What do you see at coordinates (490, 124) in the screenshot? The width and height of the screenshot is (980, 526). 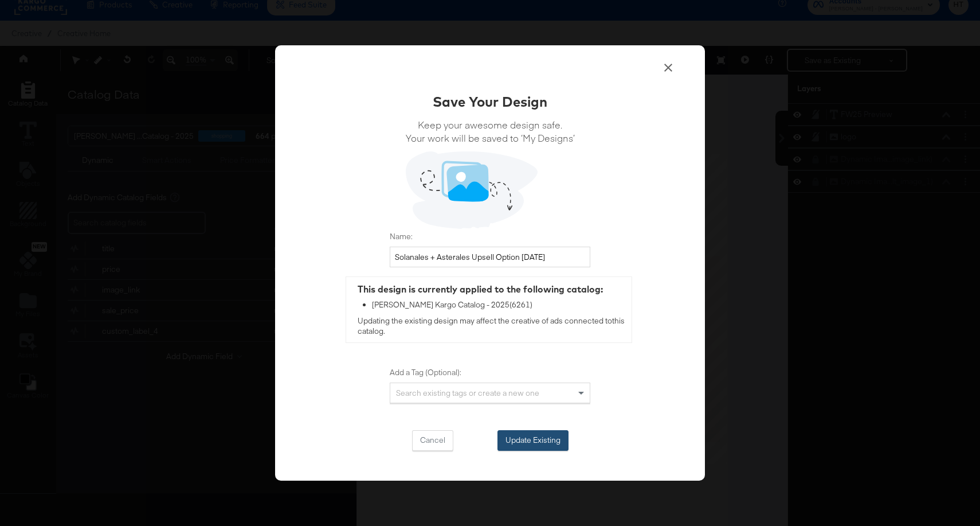 I see `span: Keep your awesome design safe.` at bounding box center [490, 124].